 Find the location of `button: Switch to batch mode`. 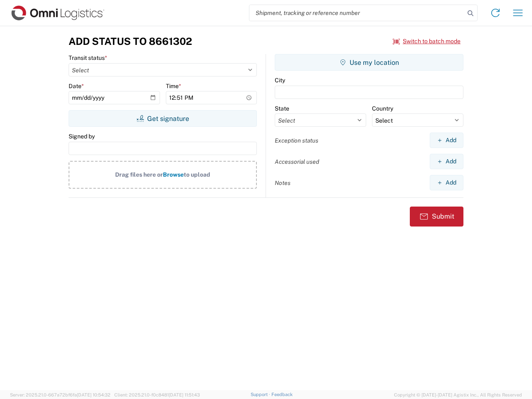

button: Switch to batch mode is located at coordinates (426, 41).